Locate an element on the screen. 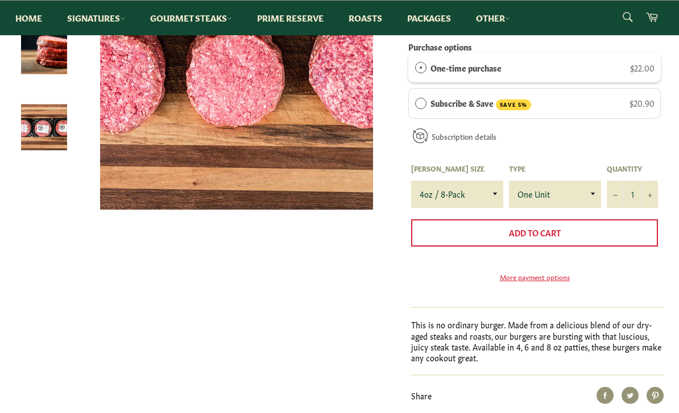 The image size is (679, 413). button: Increase item quantity by one is located at coordinates (649, 194).